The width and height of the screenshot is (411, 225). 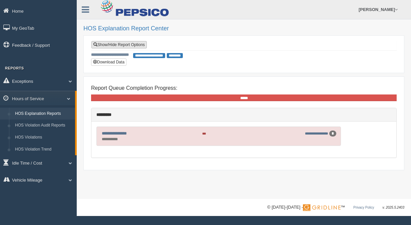 I want to click on a: HOS Explanation Reports, so click(x=43, y=114).